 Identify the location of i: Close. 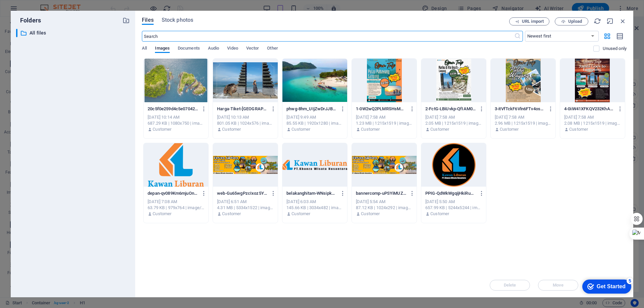
(623, 21).